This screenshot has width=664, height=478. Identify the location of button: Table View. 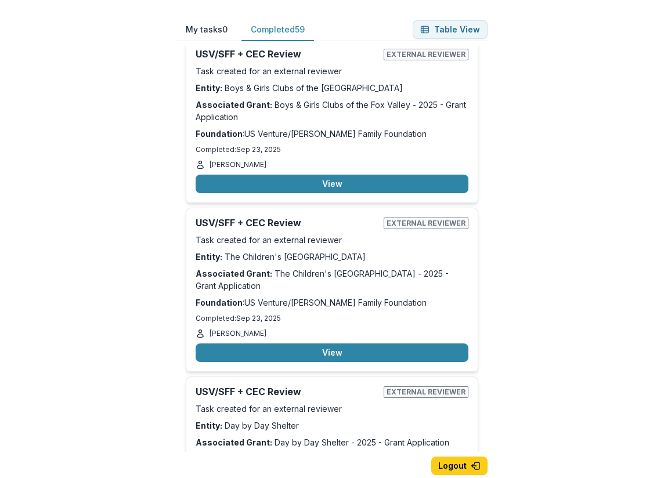
(450, 30).